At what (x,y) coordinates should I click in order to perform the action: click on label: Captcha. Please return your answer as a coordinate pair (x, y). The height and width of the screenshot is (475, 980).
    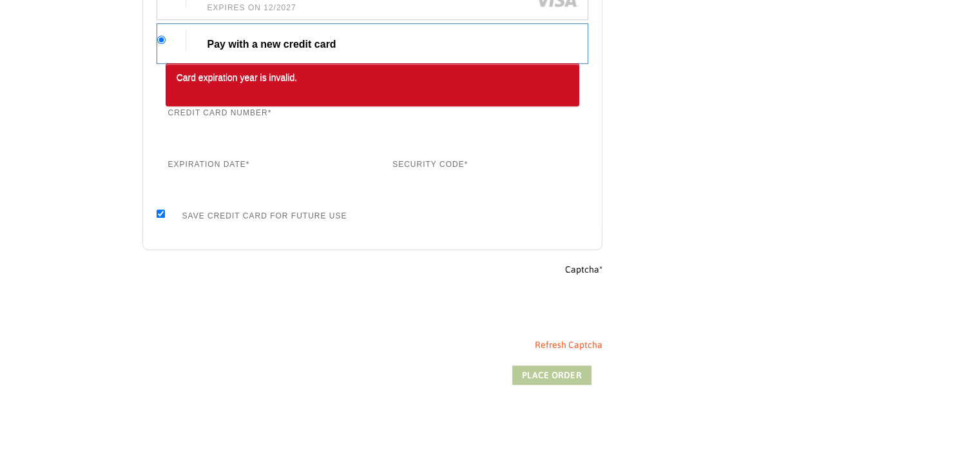
    Looking at the image, I should click on (373, 270).